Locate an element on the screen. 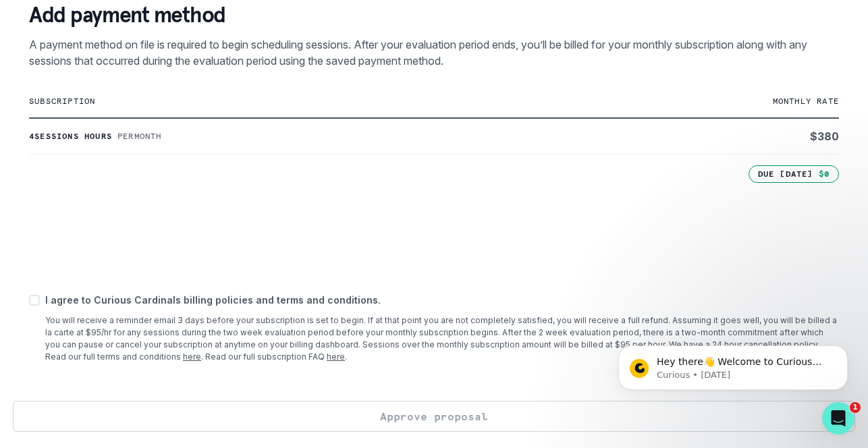 The image size is (868, 448). div: message notification from Curious, 1w ago. Hey there👋 Welcome to Curious Cardinals 🙌 Take a look ... is located at coordinates (135, 51).